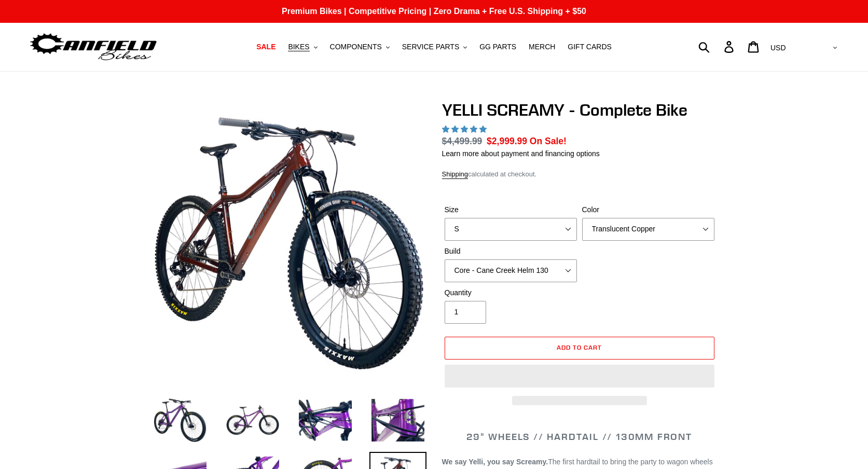  I want to click on s: $4,499.99, so click(462, 141).